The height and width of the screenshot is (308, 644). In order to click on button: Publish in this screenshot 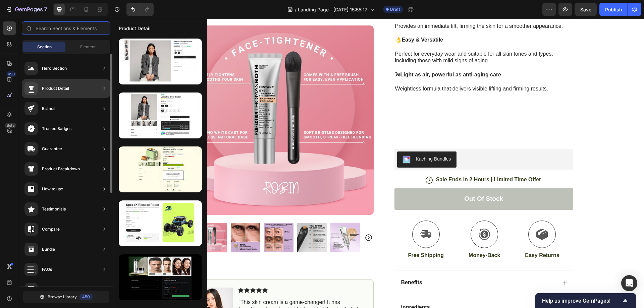, I will do `click(613, 9)`.